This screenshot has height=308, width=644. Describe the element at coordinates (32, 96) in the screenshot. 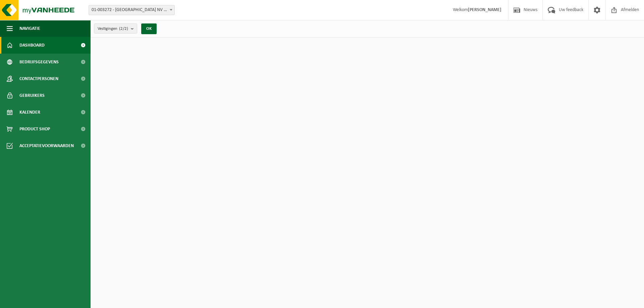

I see `span: Gebruikers` at that location.